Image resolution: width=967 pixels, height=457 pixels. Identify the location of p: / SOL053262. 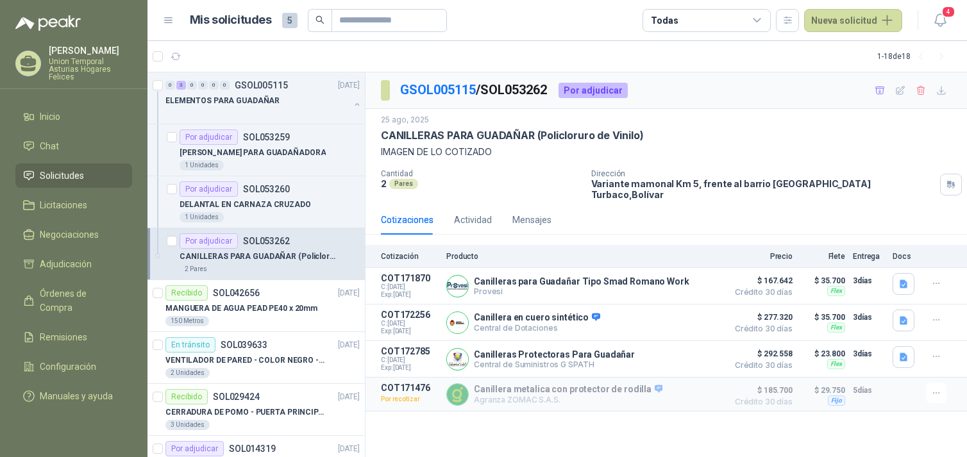
(474, 90).